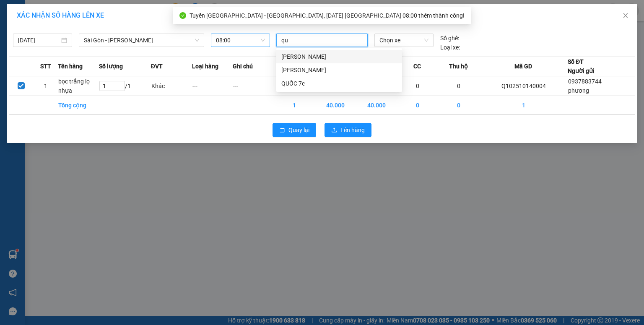  What do you see at coordinates (339, 70) in the screenshot?
I see `div: quang minh` at bounding box center [339, 70].